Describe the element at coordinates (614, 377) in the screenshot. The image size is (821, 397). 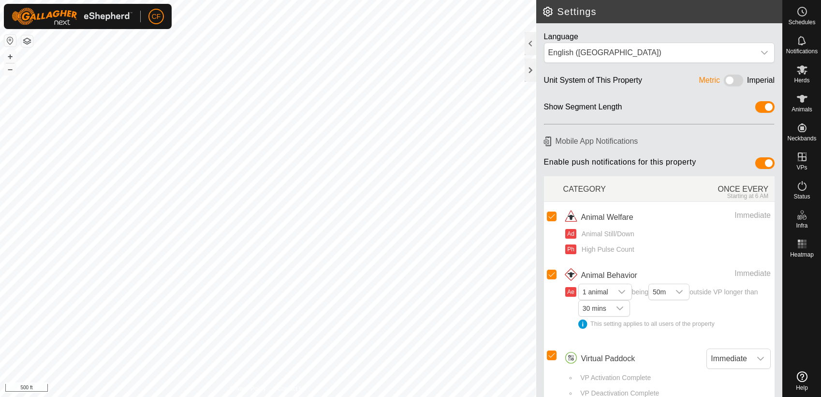
I see `span: VP Activation Complete` at that location.